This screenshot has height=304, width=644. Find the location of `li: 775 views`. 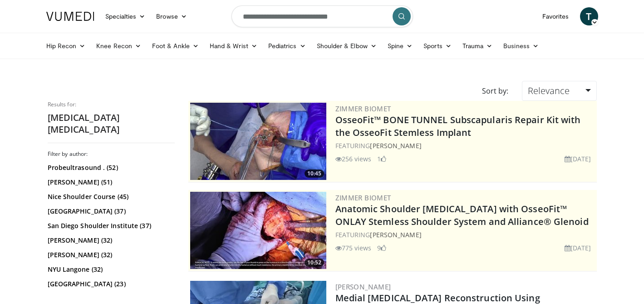

li: 775 views is located at coordinates (353, 248).